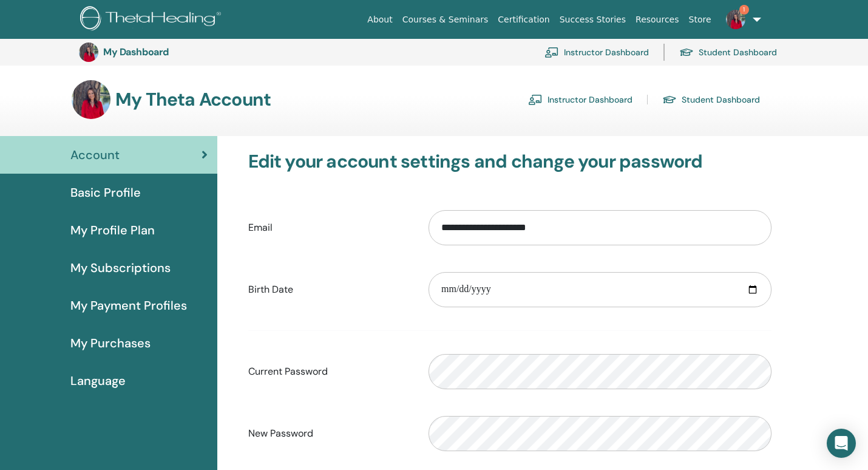  I want to click on label: Current Password, so click(329, 372).